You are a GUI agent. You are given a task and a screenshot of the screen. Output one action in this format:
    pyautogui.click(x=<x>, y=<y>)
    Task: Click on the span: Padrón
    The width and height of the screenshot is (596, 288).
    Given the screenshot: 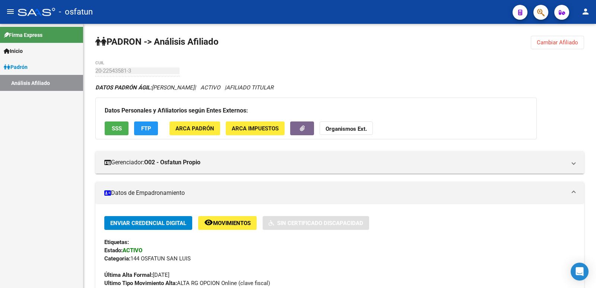 What is the action you would take?
    pyautogui.click(x=16, y=67)
    